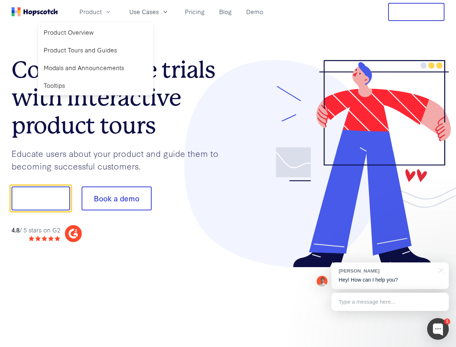 The width and height of the screenshot is (456, 347). I want to click on img: Mark Spera, so click(322, 281).